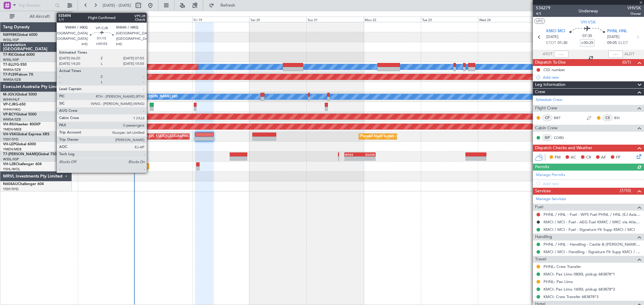 The height and width of the screenshot is (305, 644). Describe the element at coordinates (573, 158) in the screenshot. I see `span: AC` at that location.